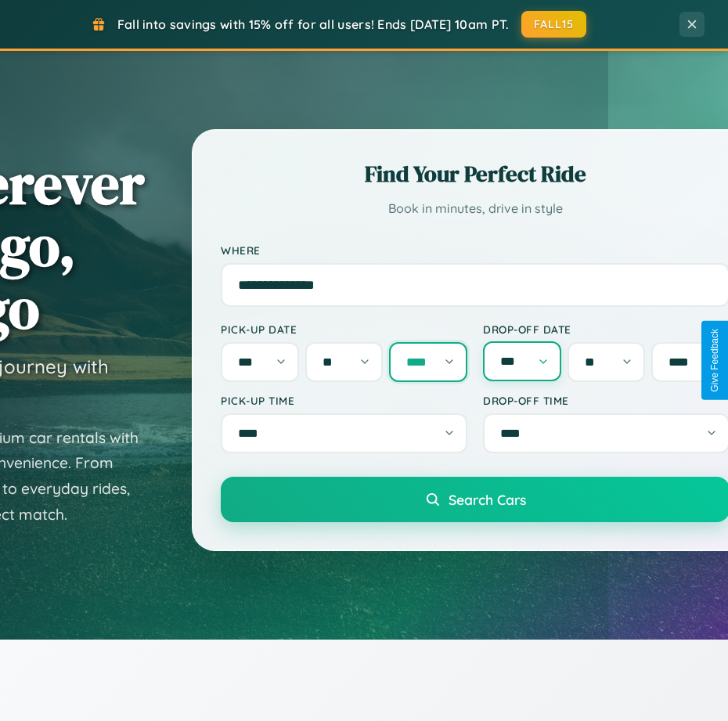  Describe the element at coordinates (344, 329) in the screenshot. I see `label: Pick-up Date` at that location.